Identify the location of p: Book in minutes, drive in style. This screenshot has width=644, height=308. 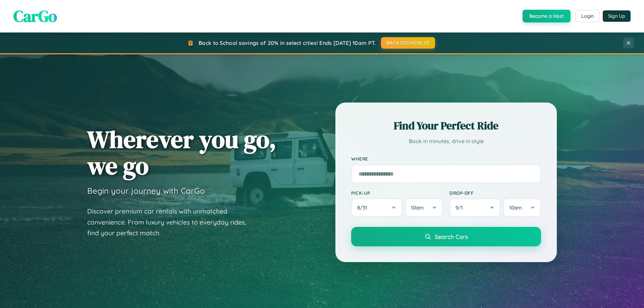
(446, 141).